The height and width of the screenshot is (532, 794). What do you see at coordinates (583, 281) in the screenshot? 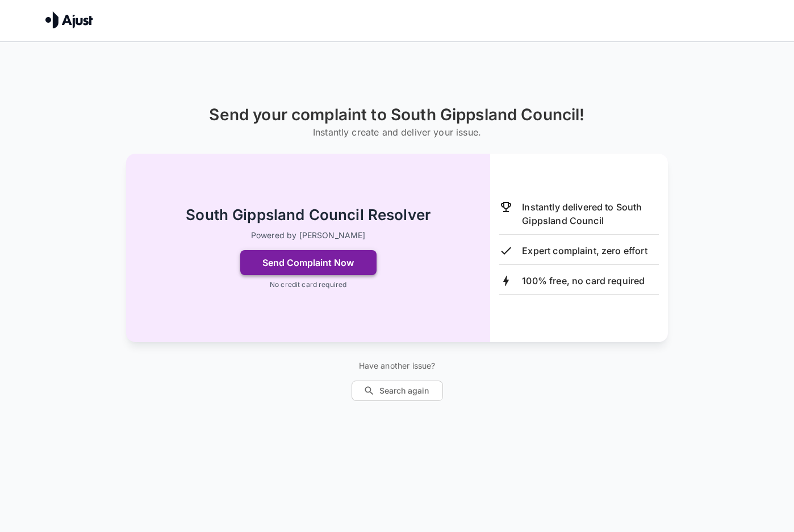
I see `p: 100% free, no card required` at bounding box center [583, 281].